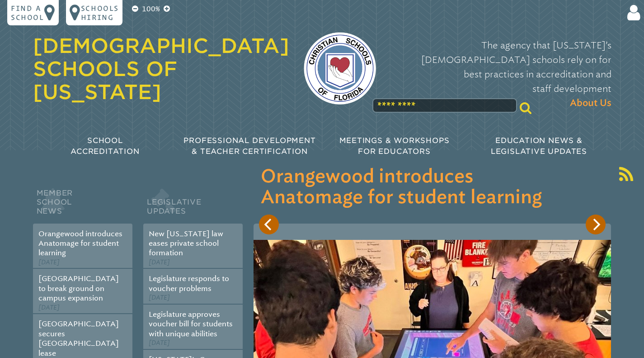 This screenshot has width=644, height=358. I want to click on p: 100%, so click(151, 9).